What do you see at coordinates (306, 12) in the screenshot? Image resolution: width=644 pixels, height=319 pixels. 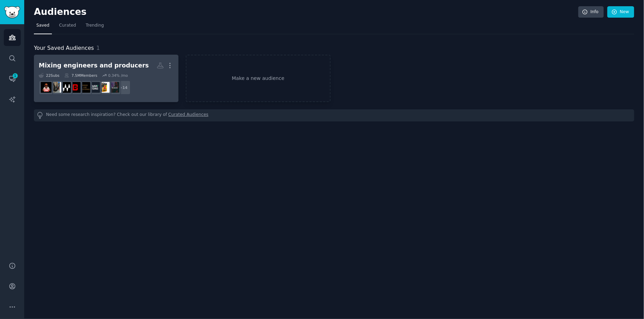 I see `h2: Audiences` at bounding box center [306, 12].